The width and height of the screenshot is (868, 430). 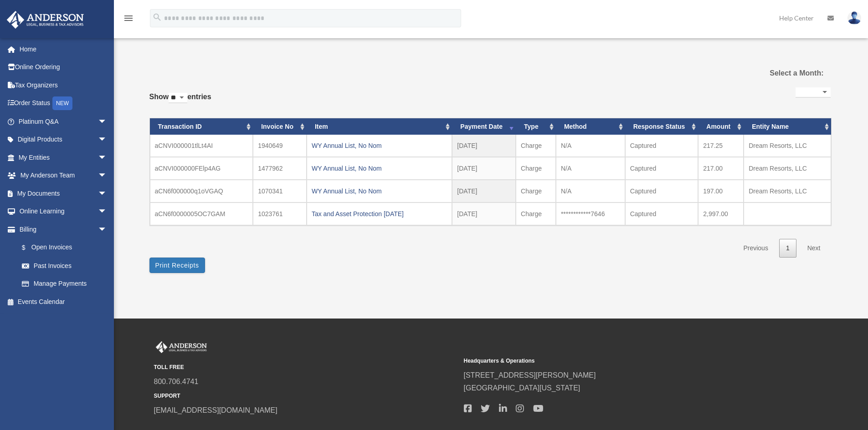 I want to click on th: Response Status: activate to sort column ascending, so click(x=661, y=127).